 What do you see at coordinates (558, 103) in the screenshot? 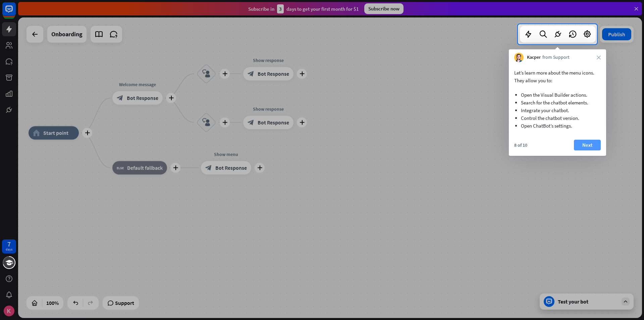
I see `li: Search for the chatbot elements.` at bounding box center [558, 103].